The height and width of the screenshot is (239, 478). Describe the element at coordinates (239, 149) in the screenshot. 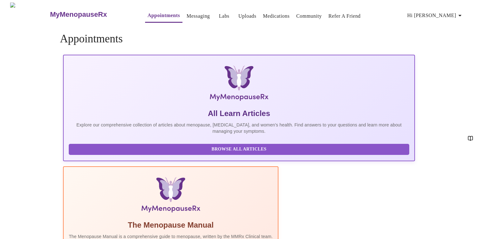

I see `span: Browse All Articles` at that location.